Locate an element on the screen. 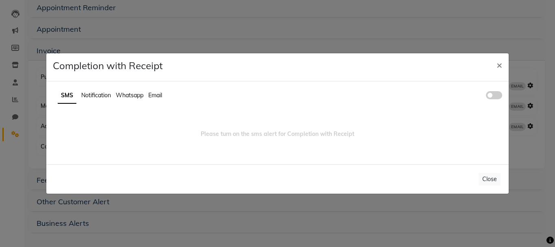  span: Email is located at coordinates (155, 95).